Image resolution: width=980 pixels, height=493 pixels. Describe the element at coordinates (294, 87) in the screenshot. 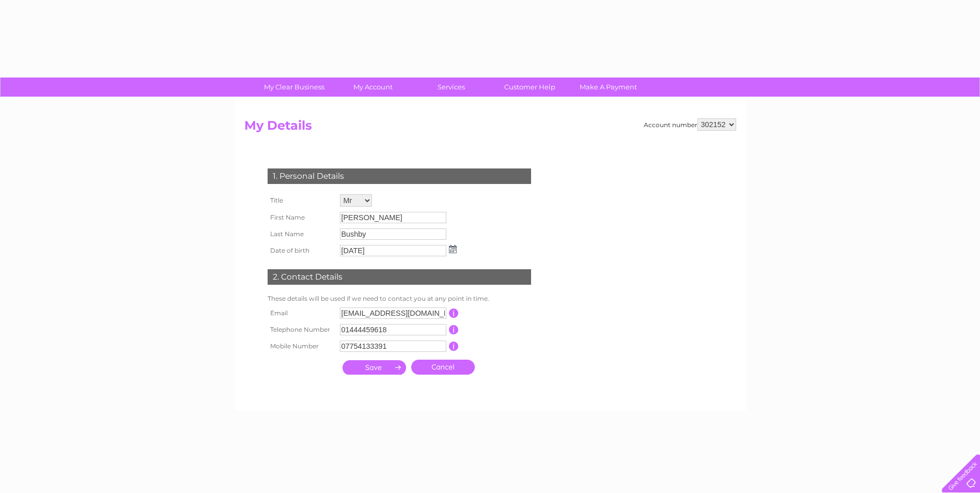

I see `a: My Clear Business` at that location.